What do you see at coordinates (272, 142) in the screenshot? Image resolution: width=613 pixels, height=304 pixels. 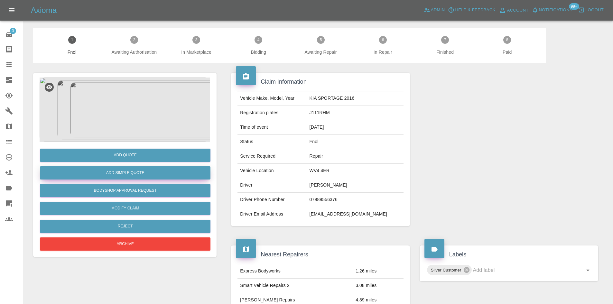 I see `td: Status` at bounding box center [272, 142].